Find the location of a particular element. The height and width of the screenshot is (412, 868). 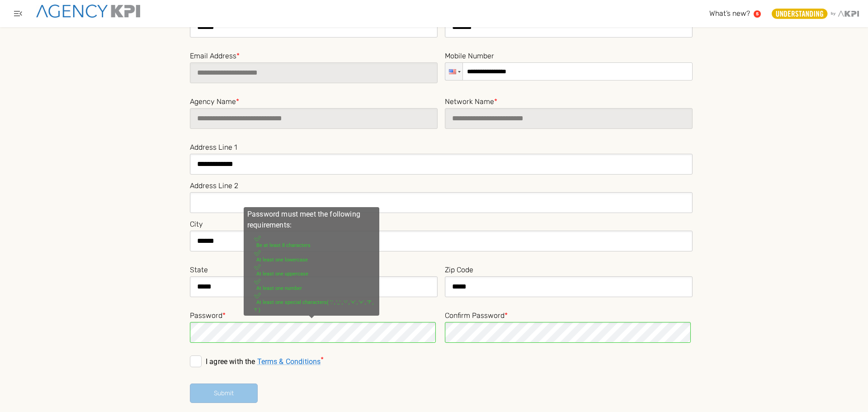

div: United States: + 1 is located at coordinates (454, 71).